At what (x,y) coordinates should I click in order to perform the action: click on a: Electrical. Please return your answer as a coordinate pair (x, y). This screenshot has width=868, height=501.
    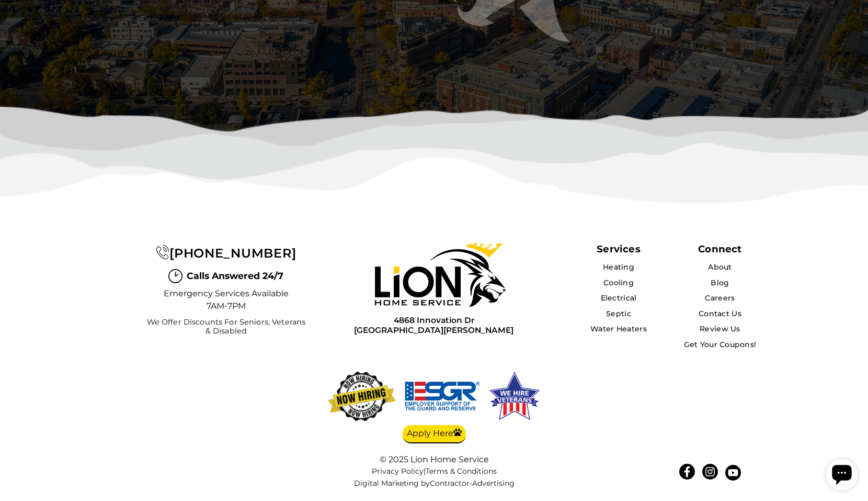
    Looking at the image, I should click on (619, 297).